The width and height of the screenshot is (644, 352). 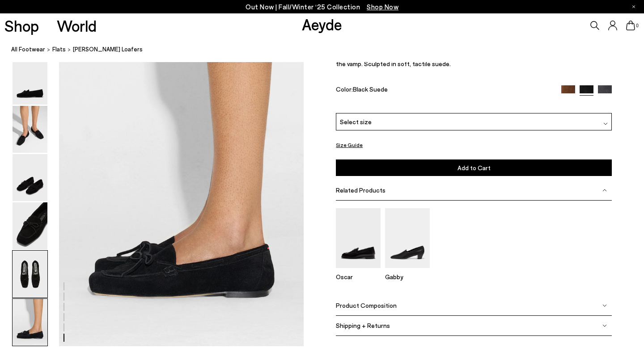 What do you see at coordinates (77, 25) in the screenshot?
I see `a: World` at bounding box center [77, 25].